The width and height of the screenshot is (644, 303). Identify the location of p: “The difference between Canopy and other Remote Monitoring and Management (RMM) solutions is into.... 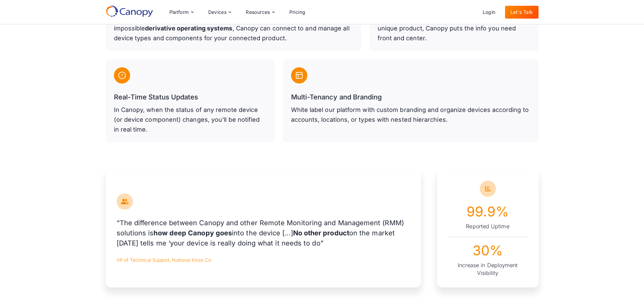
(264, 233).